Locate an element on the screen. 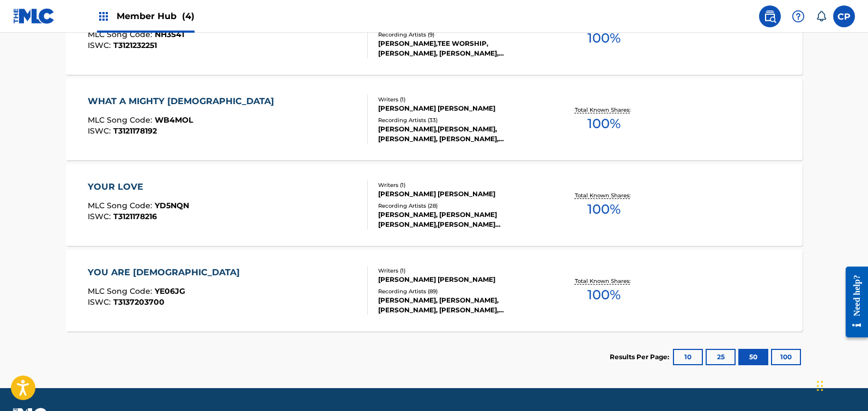 The width and height of the screenshot is (868, 411). div: Help is located at coordinates (798, 17).